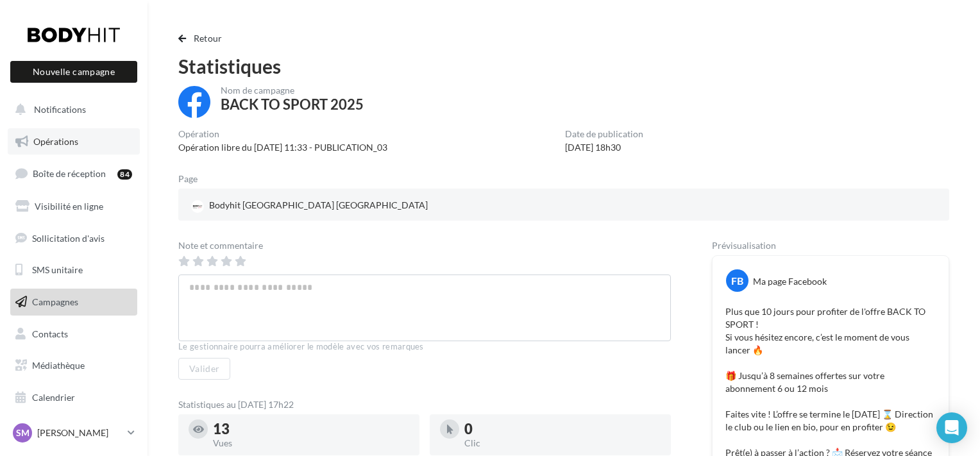 This screenshot has width=980, height=456. Describe the element at coordinates (292, 105) in the screenshot. I see `div: BACK TO SPORT 2025` at that location.